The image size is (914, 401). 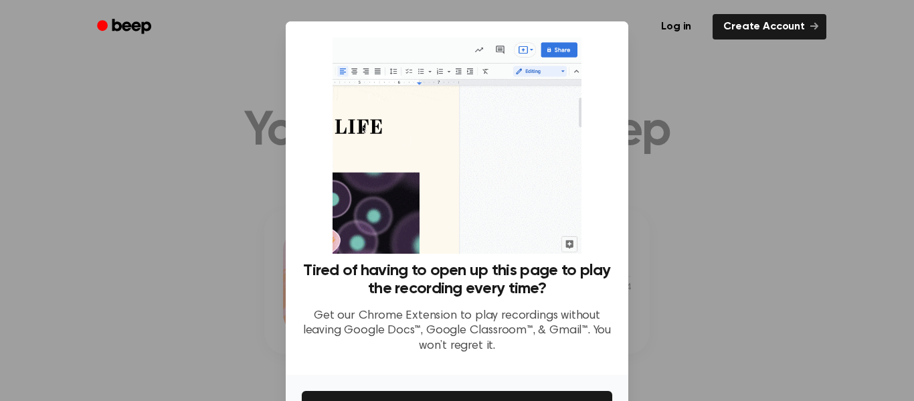 I want to click on a: Log in, so click(x=676, y=27).